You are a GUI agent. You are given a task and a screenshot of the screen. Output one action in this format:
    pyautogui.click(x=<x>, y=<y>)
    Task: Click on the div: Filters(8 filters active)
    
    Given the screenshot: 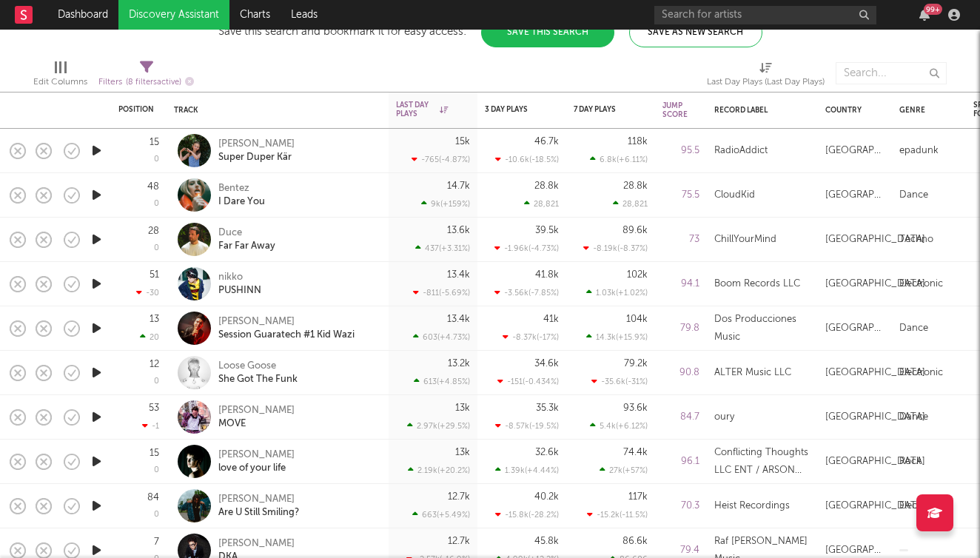 What is the action you would take?
    pyautogui.click(x=146, y=76)
    